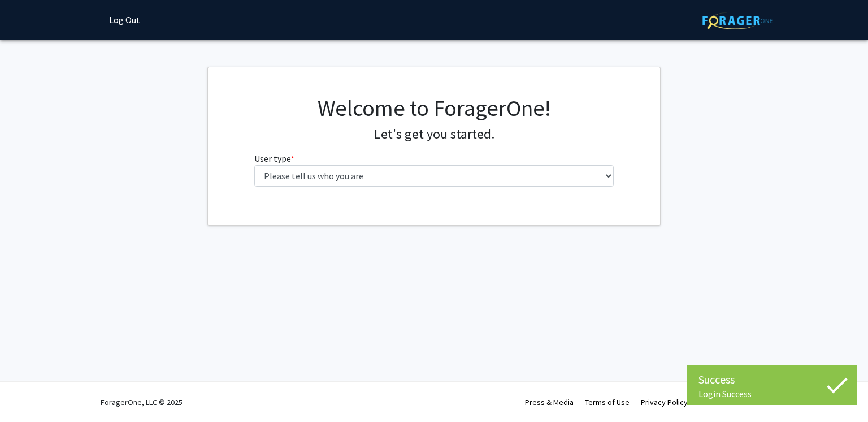 This screenshot has height=422, width=868. I want to click on img: ForagerOne Logo, so click(738, 20).